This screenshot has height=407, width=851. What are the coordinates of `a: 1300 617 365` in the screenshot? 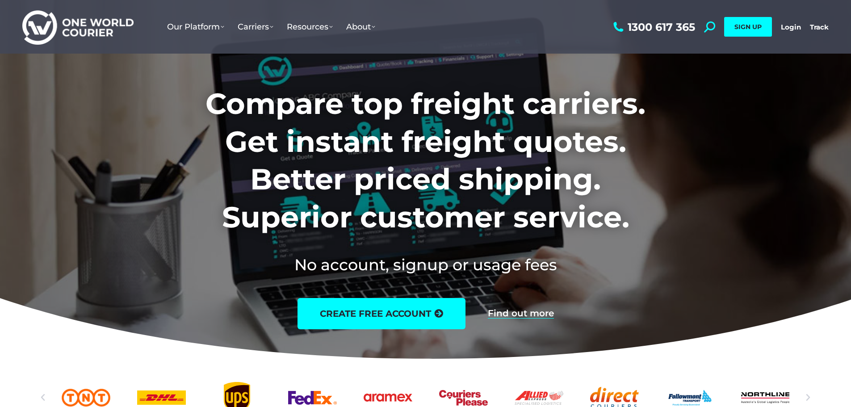 It's located at (653, 27).